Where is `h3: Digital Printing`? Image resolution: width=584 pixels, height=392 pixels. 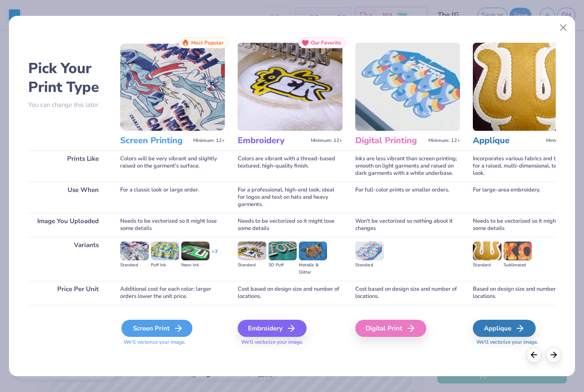
h3: Digital Printing is located at coordinates (390, 141).